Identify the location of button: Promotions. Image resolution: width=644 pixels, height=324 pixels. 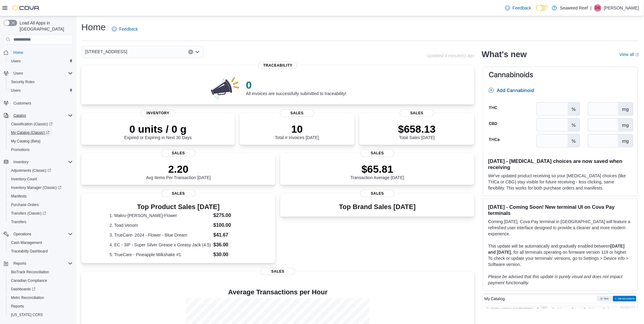
(40, 150).